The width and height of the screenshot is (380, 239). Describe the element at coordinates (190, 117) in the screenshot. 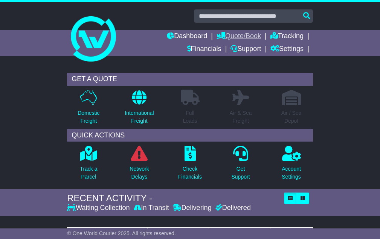

I see `p: Full Loads` at that location.